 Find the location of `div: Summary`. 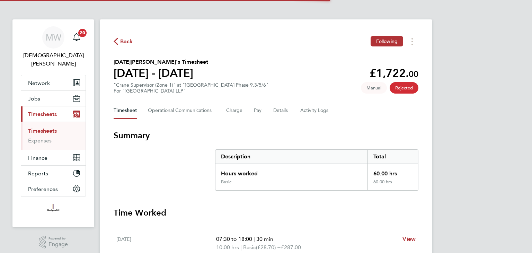

div: Summary is located at coordinates (317, 170).